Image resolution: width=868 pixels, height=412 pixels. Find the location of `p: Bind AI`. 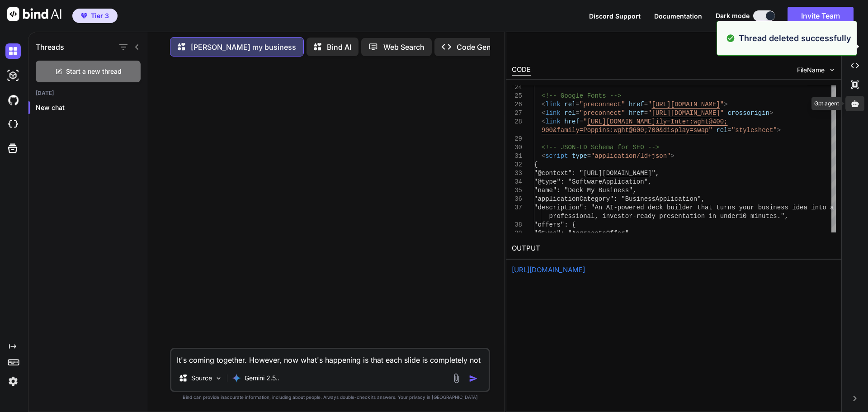

p: Bind AI is located at coordinates (339, 47).